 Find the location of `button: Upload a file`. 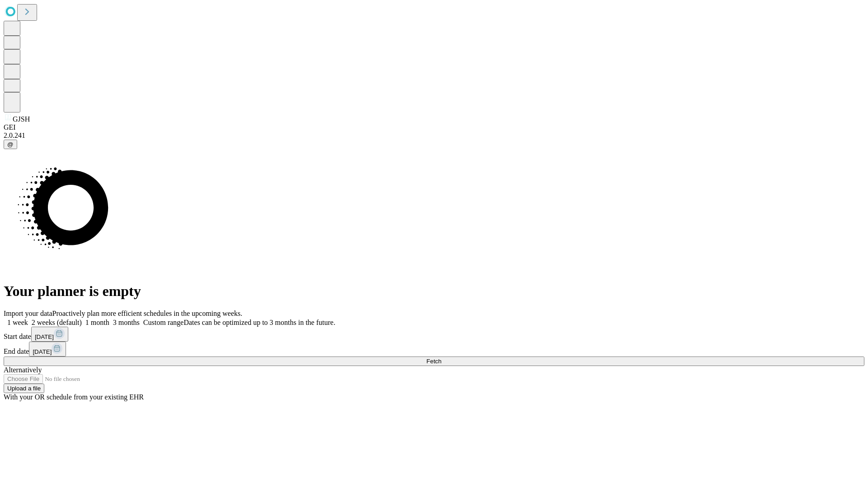

button: Upload a file is located at coordinates (24, 388).